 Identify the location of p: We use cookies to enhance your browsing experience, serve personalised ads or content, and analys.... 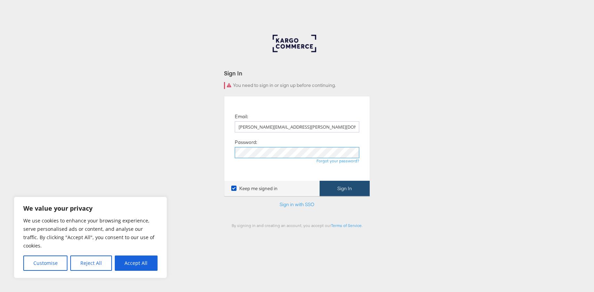
(90, 233).